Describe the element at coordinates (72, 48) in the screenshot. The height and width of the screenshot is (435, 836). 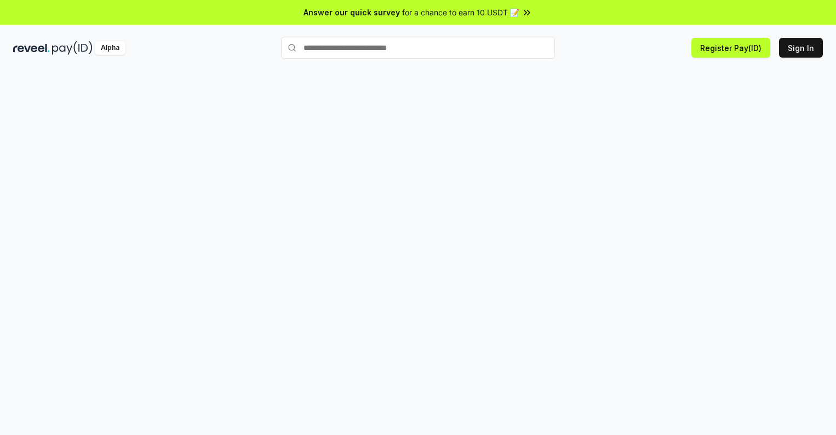
I see `img: pay_id` at that location.